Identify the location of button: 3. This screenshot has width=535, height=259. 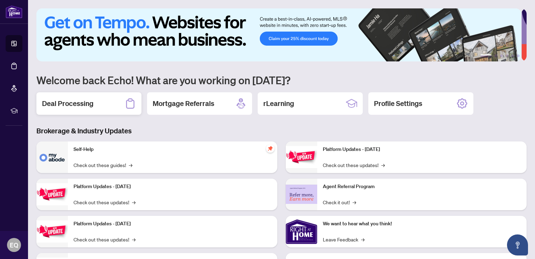
(502, 56).